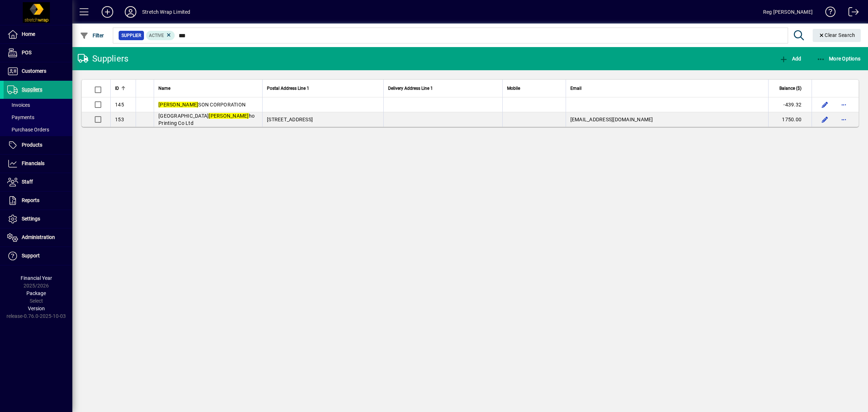 This screenshot has width=868, height=412. What do you see at coordinates (839, 58) in the screenshot?
I see `button: More Options` at bounding box center [839, 58].